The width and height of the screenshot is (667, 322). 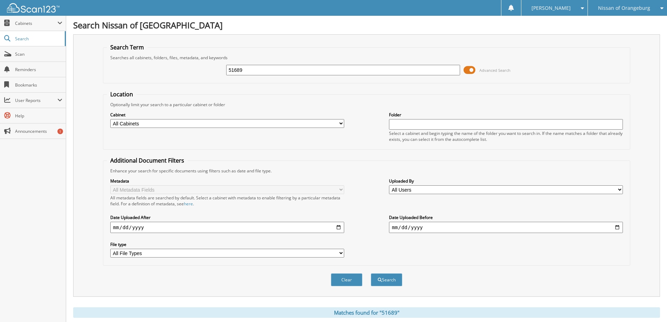 What do you see at coordinates (387, 279) in the screenshot?
I see `button: Search` at bounding box center [387, 279].